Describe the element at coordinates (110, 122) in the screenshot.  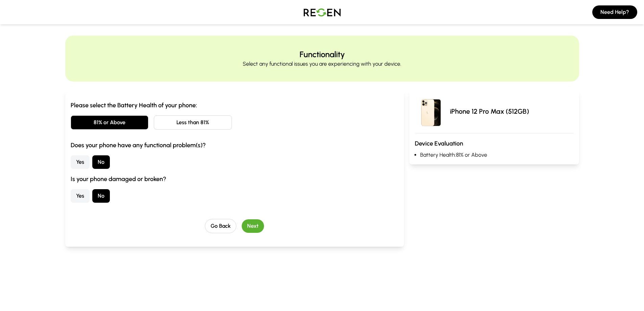
I see `button: 81% or Above` at that location.